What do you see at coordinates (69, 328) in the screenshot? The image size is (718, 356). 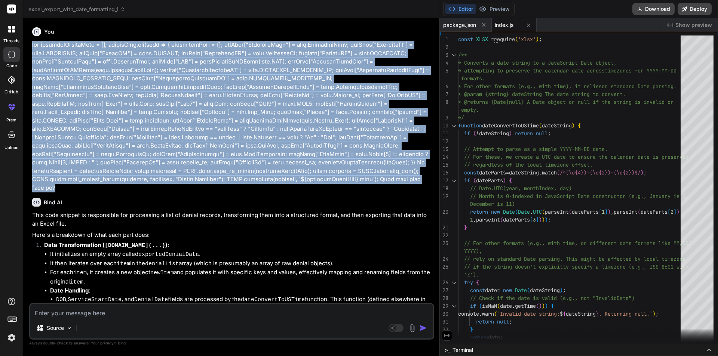 I see `img: Pick Models` at bounding box center [69, 328].